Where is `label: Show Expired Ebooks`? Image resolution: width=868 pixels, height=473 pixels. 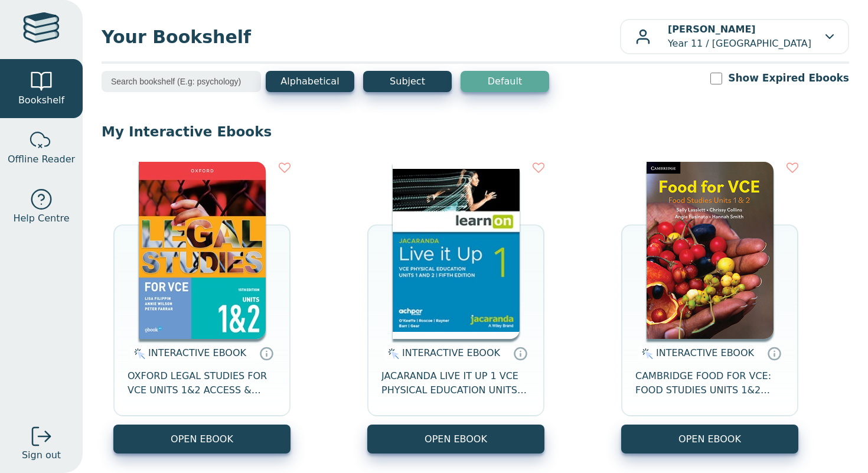 label: Show Expired Ebooks is located at coordinates (789, 78).